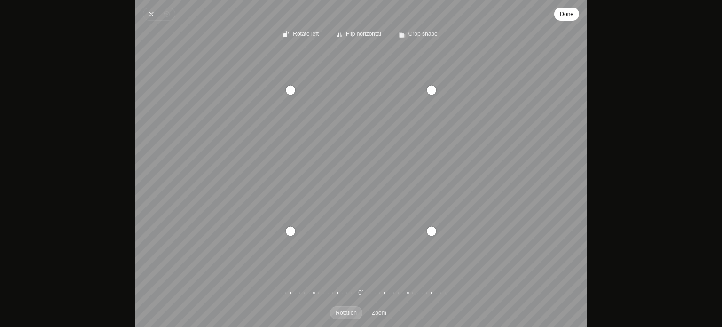 This screenshot has height=327, width=722. I want to click on button: Done, so click(566, 14).